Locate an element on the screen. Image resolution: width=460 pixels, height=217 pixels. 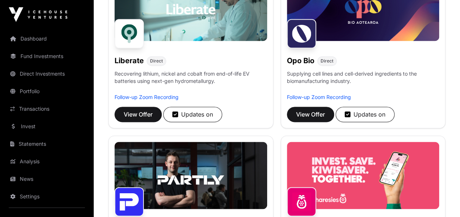
p: Recovering lithium, nickel and cobalt from end-of-life EV batteries using next-gen hydrometallurgy. is located at coordinates (191, 82).